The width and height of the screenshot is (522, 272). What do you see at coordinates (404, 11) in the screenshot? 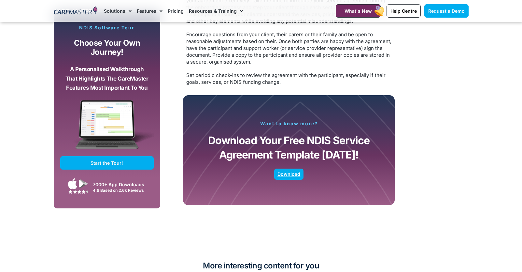
I see `span: Help Centre` at bounding box center [404, 11].